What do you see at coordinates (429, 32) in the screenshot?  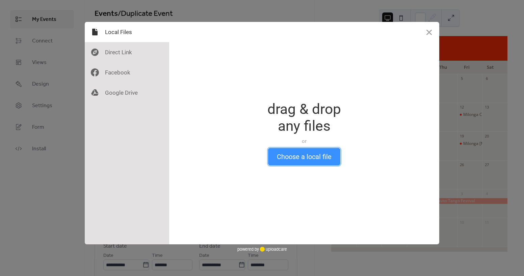 I see `button: Close` at bounding box center [429, 32].